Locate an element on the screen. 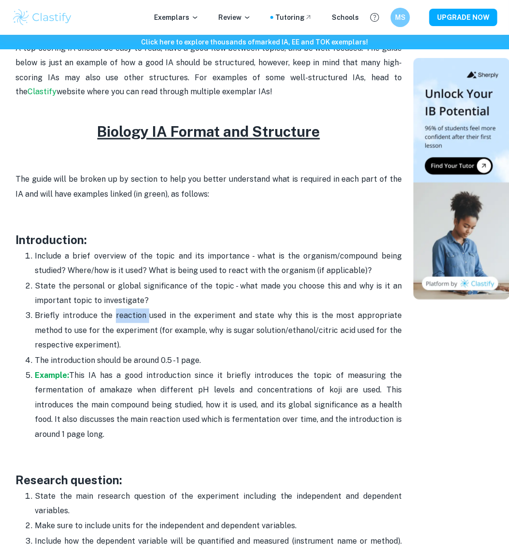 This screenshot has width=509, height=549. p: A top-scoring IA should be easy to read, have a good flow between topics, and be well-focused. Th... is located at coordinates (209, 71).